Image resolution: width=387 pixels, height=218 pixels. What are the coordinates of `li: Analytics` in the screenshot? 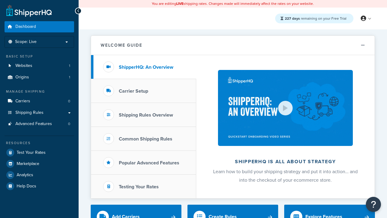 It's located at (39, 175).